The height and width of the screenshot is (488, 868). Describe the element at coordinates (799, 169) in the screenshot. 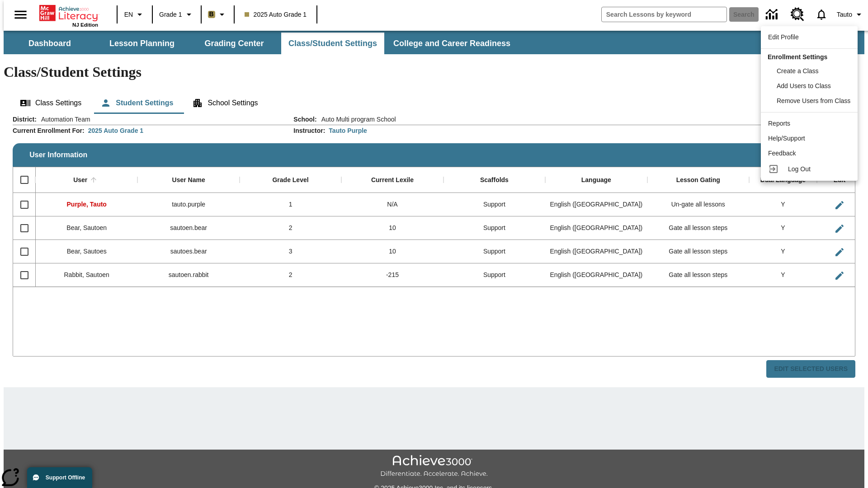

I see `span: Log Out` at that location.